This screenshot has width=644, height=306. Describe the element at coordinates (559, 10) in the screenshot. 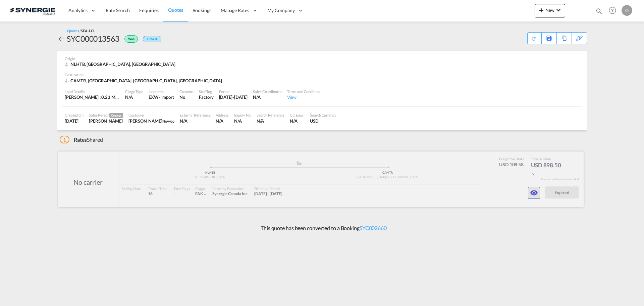

I see `md-icon: icon-chevron-down` at that location.